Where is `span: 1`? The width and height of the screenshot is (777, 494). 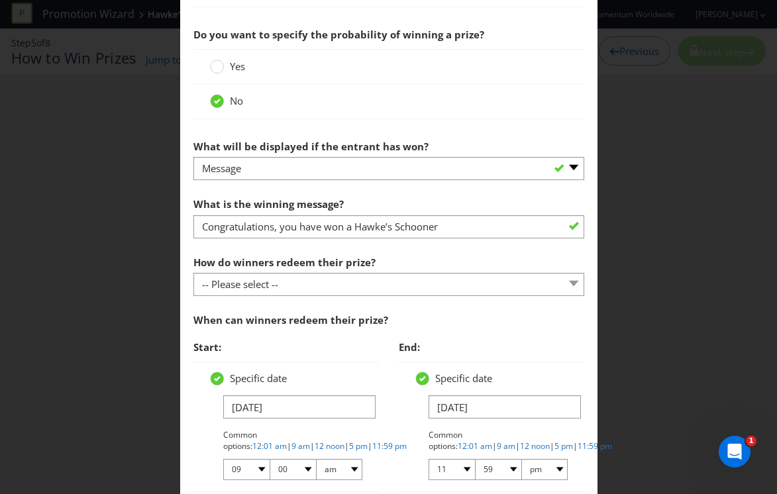 span: 1 is located at coordinates (751, 441).